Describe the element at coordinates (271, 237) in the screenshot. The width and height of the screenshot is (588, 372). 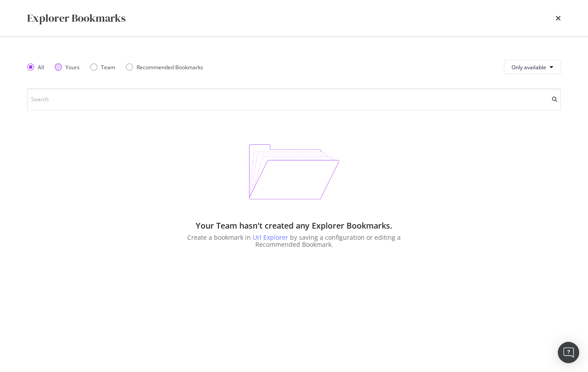
I see `a: Url Explorer` at that location.